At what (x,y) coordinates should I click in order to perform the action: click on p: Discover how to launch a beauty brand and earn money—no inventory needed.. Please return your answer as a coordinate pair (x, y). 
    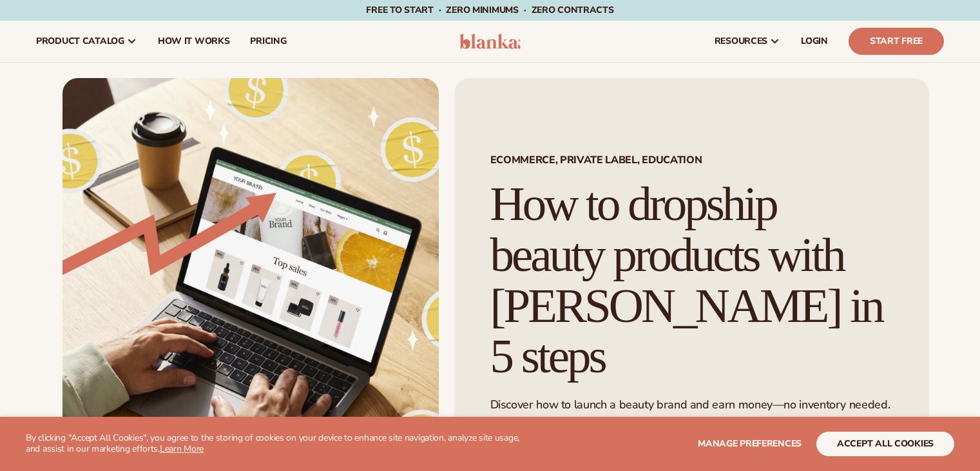
    Looking at the image, I should click on (692, 404).